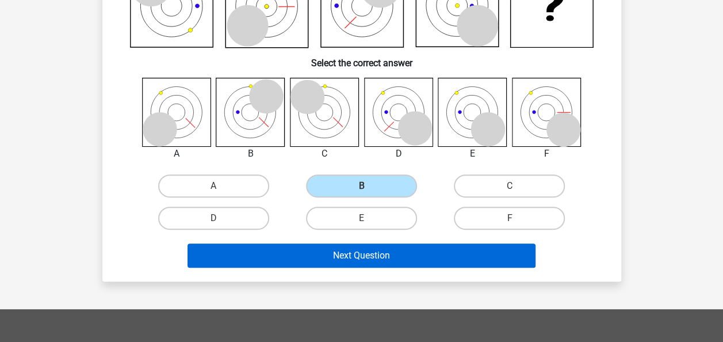  What do you see at coordinates (324, 154) in the screenshot?
I see `div: C` at bounding box center [324, 154].